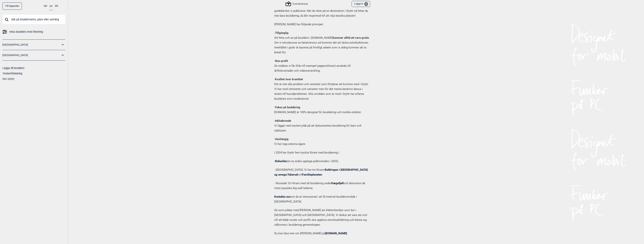 This screenshot has width=644, height=244. What do you see at coordinates (322, 126) in the screenshot?
I see `p: - Vi lägger ned mycket jobb på att dokumentera bouldering för barn och nybörjare.` at bounding box center [322, 126].